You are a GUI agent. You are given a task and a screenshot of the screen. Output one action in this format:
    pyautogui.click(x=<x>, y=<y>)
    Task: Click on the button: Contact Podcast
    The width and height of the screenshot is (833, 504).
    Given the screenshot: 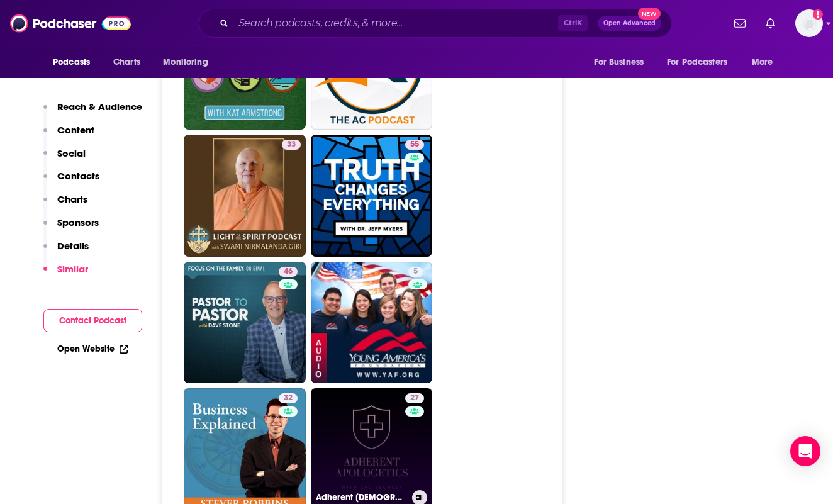 What is the action you would take?
    pyautogui.click(x=92, y=320)
    